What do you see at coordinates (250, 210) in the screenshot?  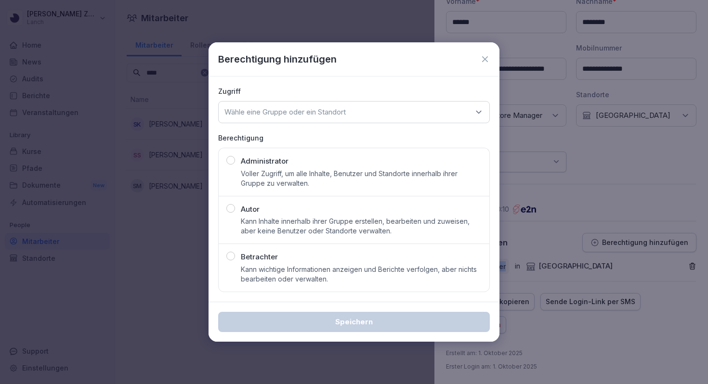 I see `p: Autor` at bounding box center [250, 210].